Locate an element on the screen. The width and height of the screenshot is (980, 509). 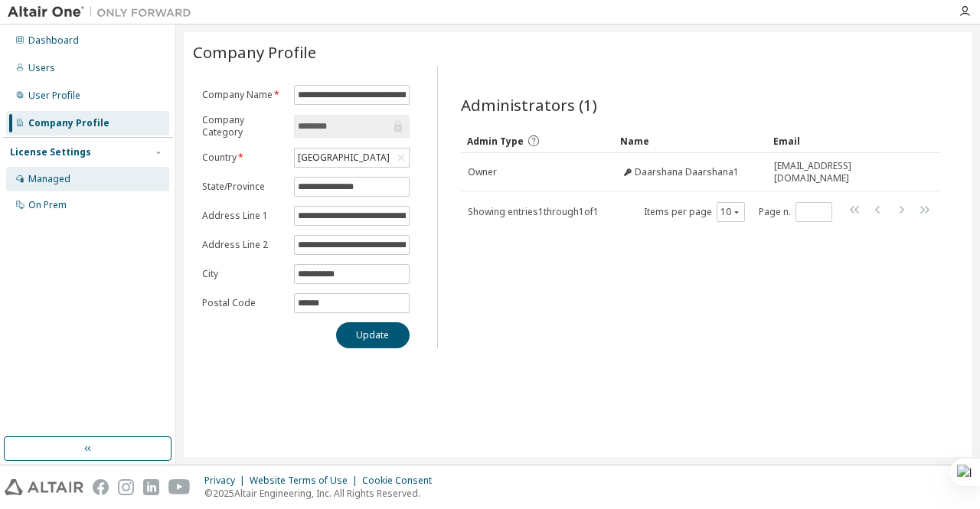
span: Administrators (1) is located at coordinates (529, 105).